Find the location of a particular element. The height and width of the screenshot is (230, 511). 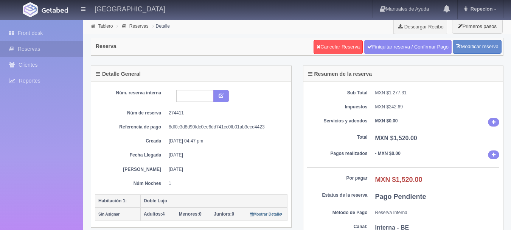

dt: Canal: is located at coordinates (338, 226).